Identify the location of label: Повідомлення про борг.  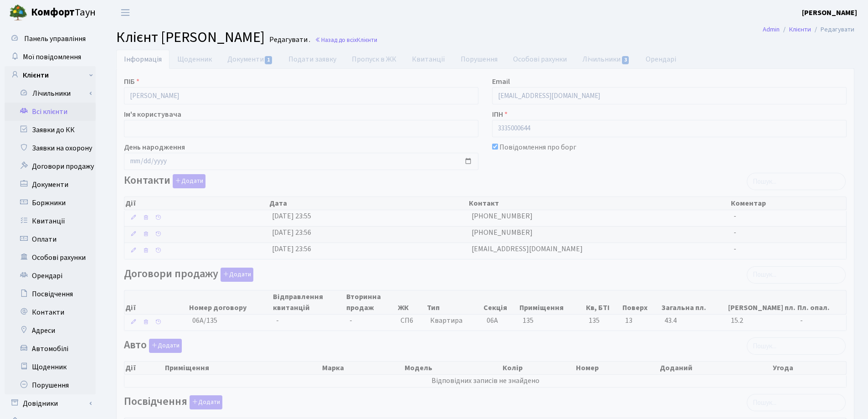
(537, 147).